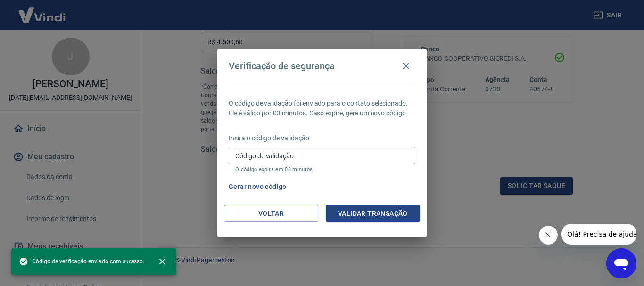  I want to click on button: Gerar novo código, so click(258, 186).